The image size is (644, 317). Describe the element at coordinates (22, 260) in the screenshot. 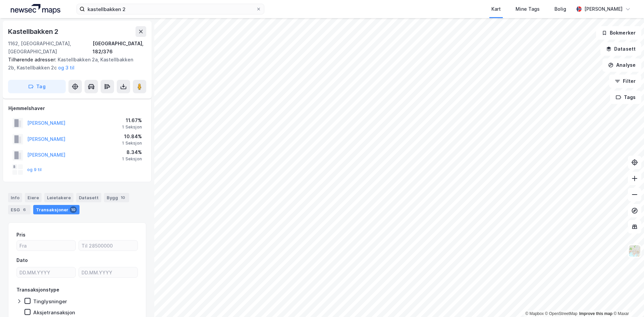

I see `div: Dato` at that location.